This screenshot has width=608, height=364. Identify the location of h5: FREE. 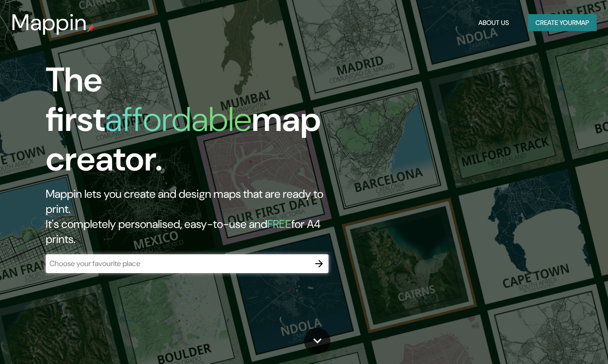
(279, 224).